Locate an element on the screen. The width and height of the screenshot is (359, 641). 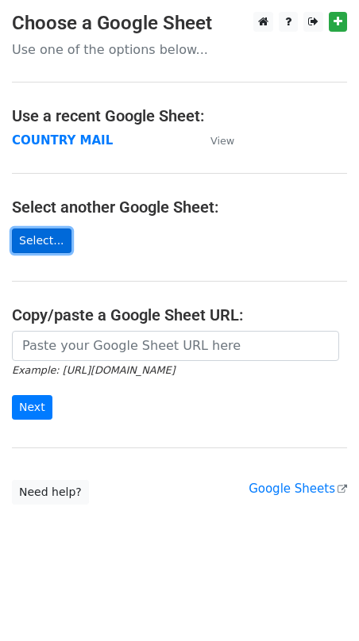
a: Need help? is located at coordinates (50, 492).